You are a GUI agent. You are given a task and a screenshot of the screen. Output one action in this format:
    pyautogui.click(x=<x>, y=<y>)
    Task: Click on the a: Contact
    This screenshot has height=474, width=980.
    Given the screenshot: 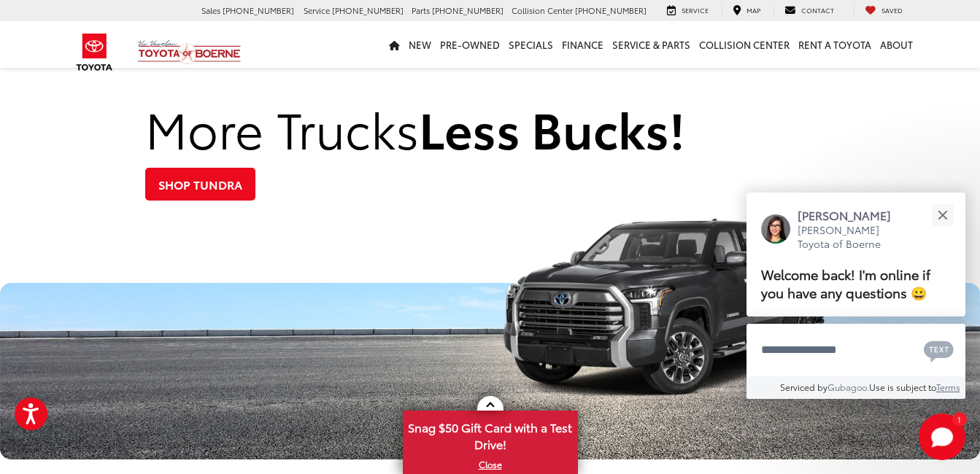 What is the action you would take?
    pyautogui.click(x=809, y=11)
    